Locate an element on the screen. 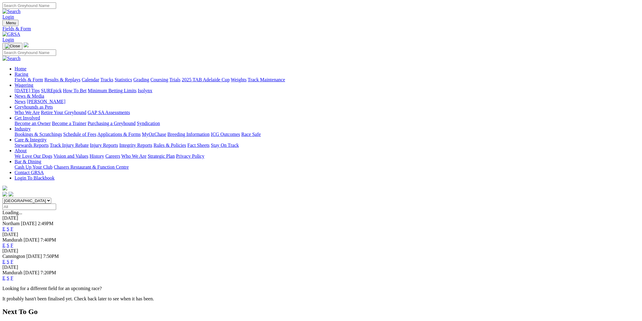 Image resolution: width=642 pixels, height=321 pixels. a: Vision and Values is located at coordinates (71, 156).